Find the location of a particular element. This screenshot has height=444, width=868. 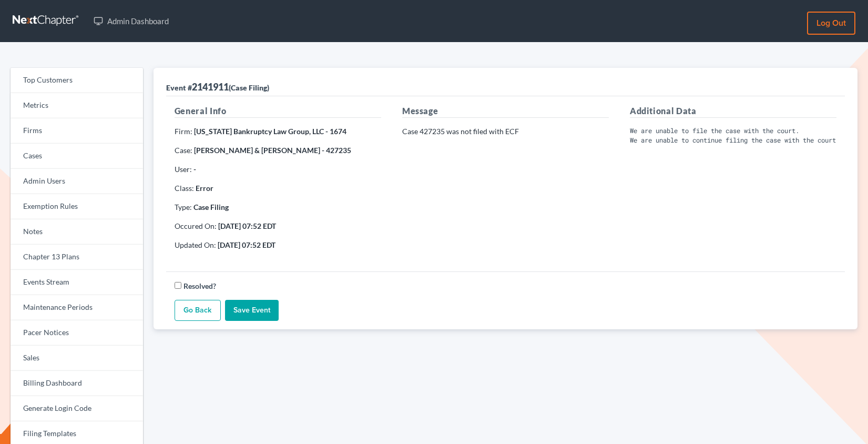

pre: We are unable to file the case with the court. We are unable to continue filing the case with the... is located at coordinates (733, 135).